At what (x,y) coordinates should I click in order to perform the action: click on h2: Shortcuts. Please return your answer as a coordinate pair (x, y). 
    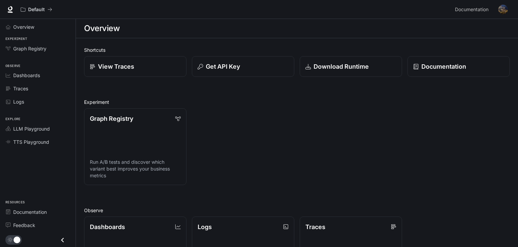
    Looking at the image, I should click on (297, 50).